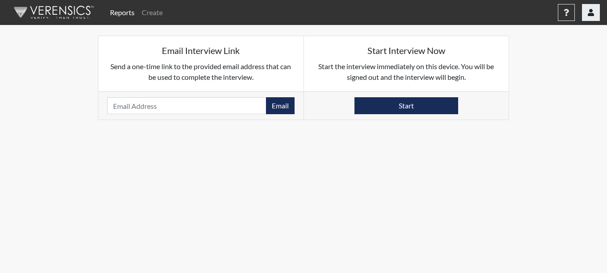 The height and width of the screenshot is (273, 607). I want to click on a: Create, so click(152, 13).